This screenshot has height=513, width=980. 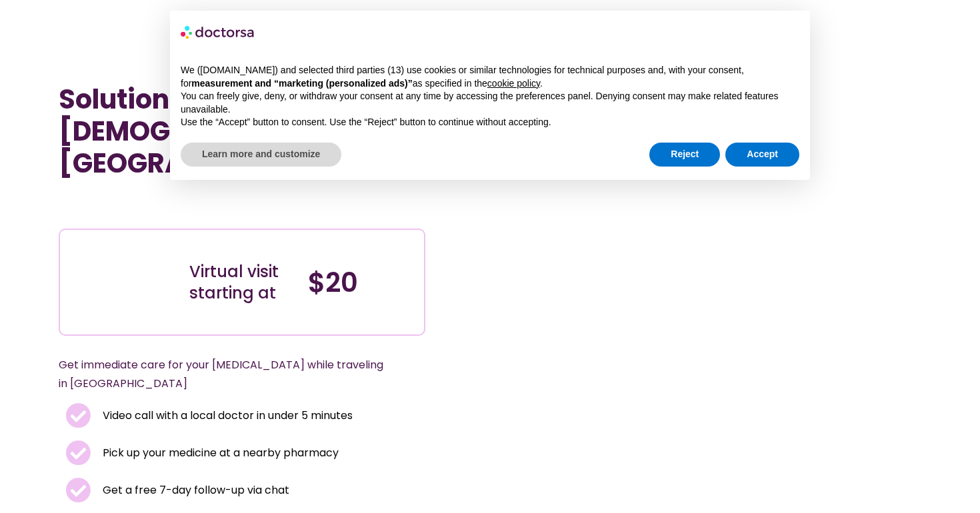 I want to click on button: Learn more and customize, so click(x=261, y=154).